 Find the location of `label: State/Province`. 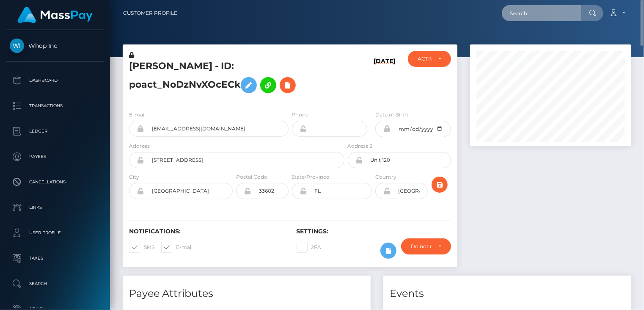

label: State/Province is located at coordinates (311, 177).